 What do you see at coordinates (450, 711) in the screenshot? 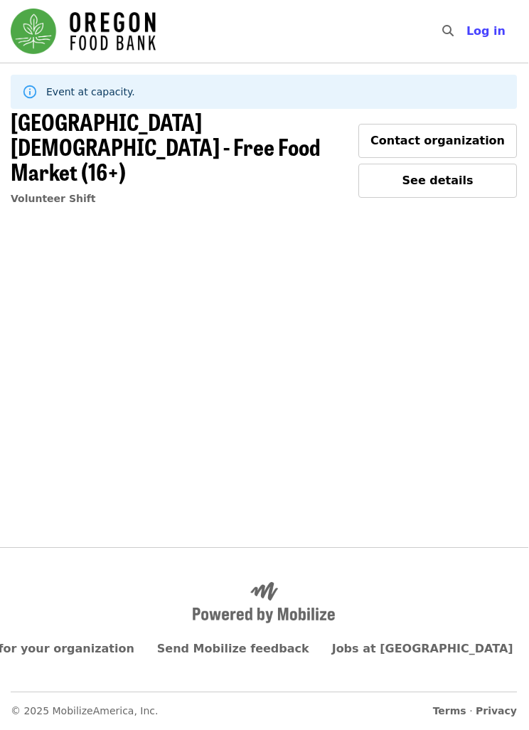
I see `a: Terms` at bounding box center [450, 711].